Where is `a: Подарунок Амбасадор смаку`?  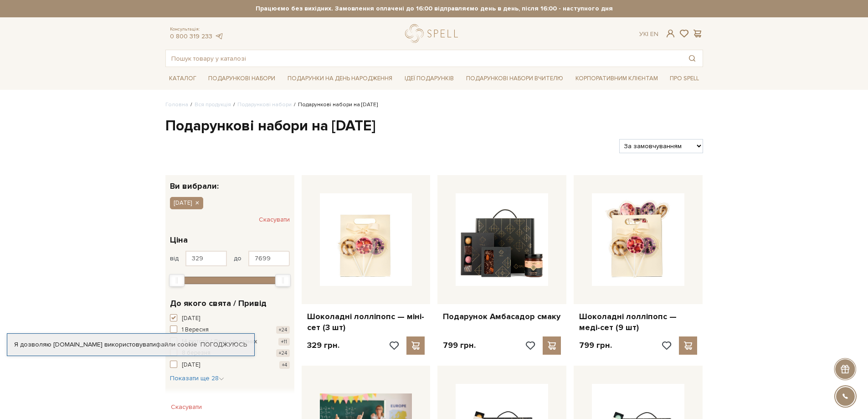 a: Подарунок Амбасадор смаку is located at coordinates (501, 316).